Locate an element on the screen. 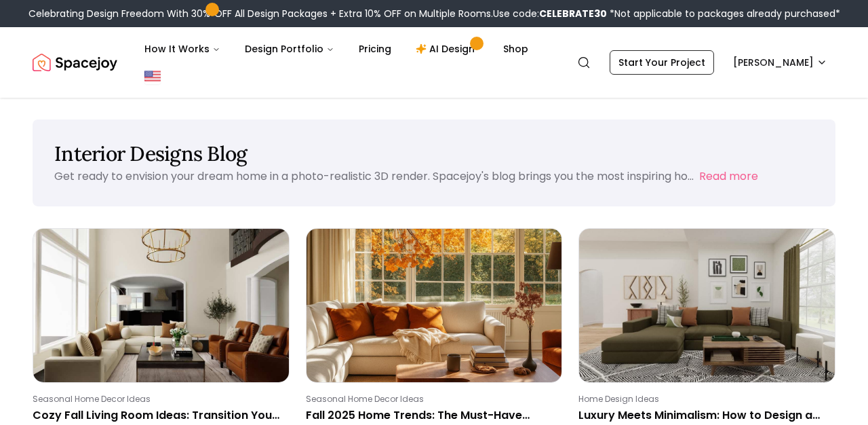 Image resolution: width=868 pixels, height=425 pixels. a: AI Design is located at coordinates (447, 48).